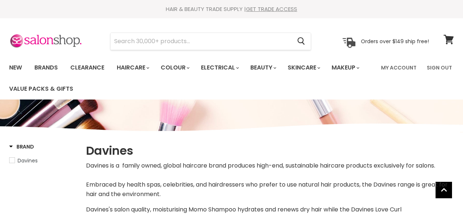 The height and width of the screenshot is (214, 463). What do you see at coordinates (301, 41) in the screenshot?
I see `button: Search` at bounding box center [301, 41].